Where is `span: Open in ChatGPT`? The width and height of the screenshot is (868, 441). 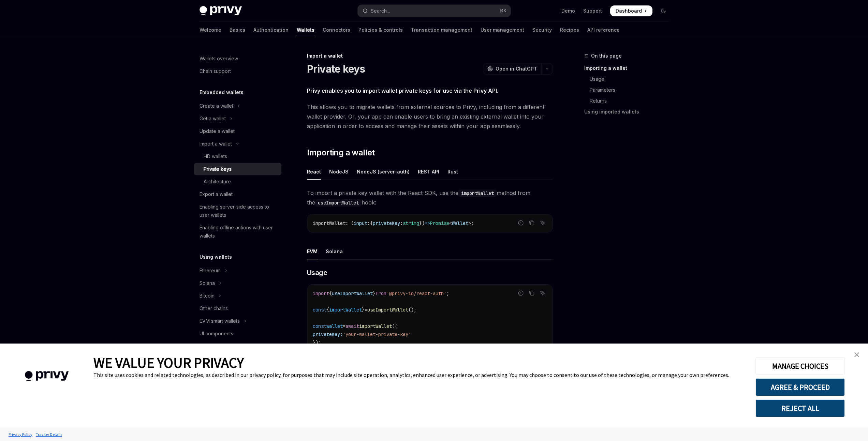 span: Open in ChatGPT is located at coordinates (516, 69).